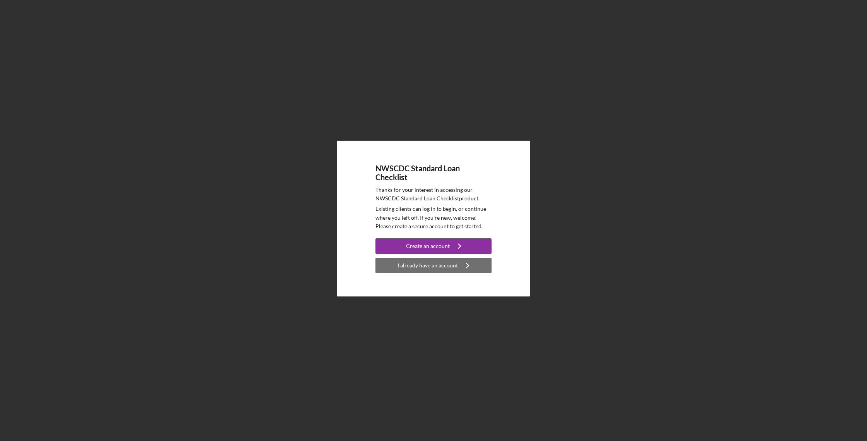 This screenshot has height=441, width=867. I want to click on div: Create an account, so click(428, 246).